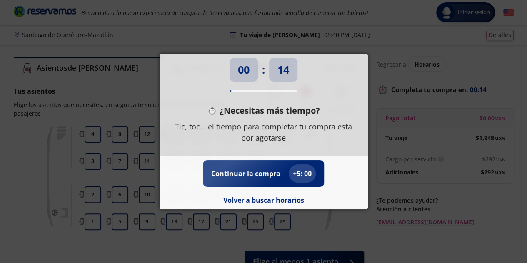 This screenshot has width=527, height=263. What do you see at coordinates (302, 174) in the screenshot?
I see `p: + 5 : 00` at bounding box center [302, 174].